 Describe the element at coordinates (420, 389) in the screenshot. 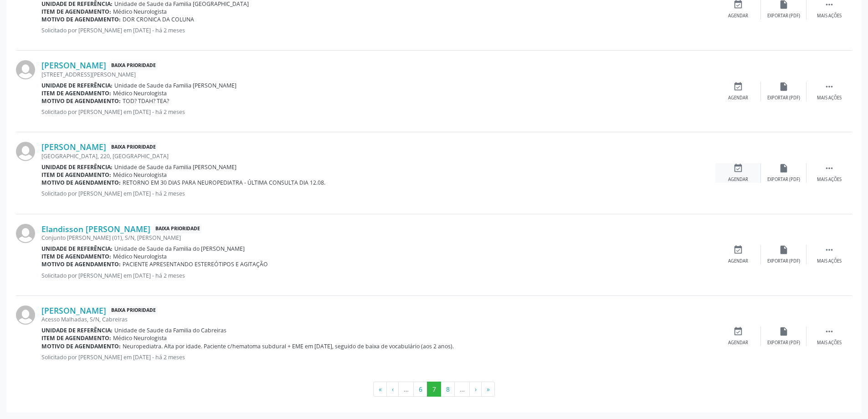

I see `button: Go to page 6` at that location.